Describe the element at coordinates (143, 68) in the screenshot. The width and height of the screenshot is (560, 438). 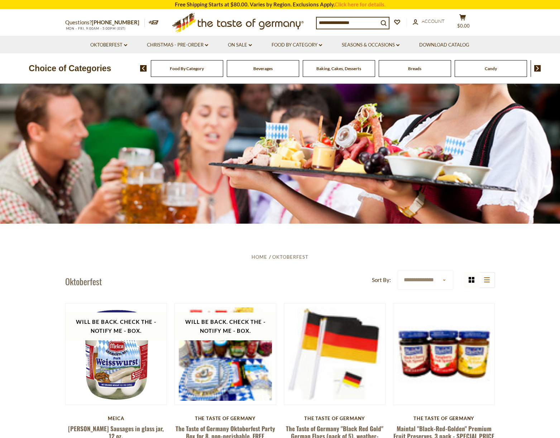
I see `img: previous arrow` at that location.